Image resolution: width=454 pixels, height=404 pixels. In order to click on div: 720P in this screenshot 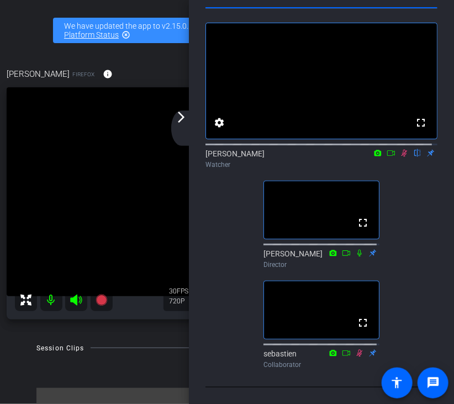, I will do `click(183, 301)`.